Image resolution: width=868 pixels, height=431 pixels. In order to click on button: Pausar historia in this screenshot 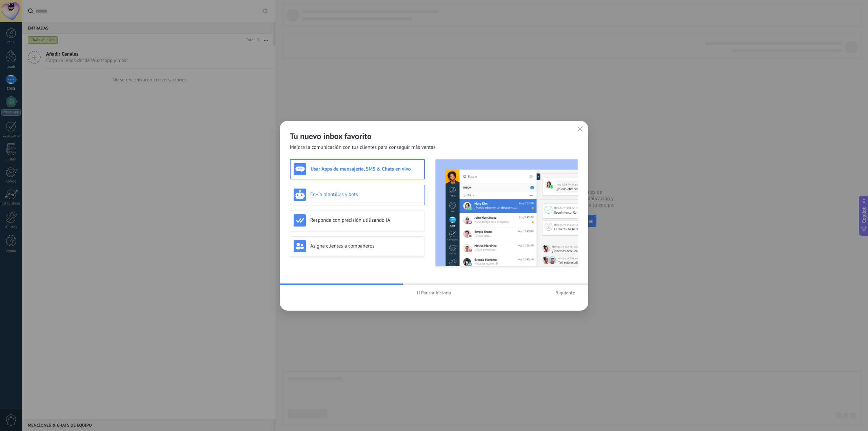, I will do `click(434, 293)`.